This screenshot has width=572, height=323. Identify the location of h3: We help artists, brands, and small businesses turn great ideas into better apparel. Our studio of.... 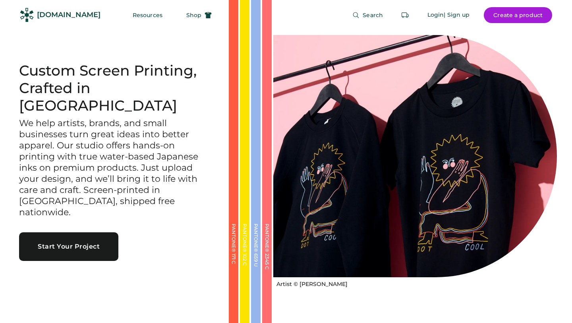
(114, 167).